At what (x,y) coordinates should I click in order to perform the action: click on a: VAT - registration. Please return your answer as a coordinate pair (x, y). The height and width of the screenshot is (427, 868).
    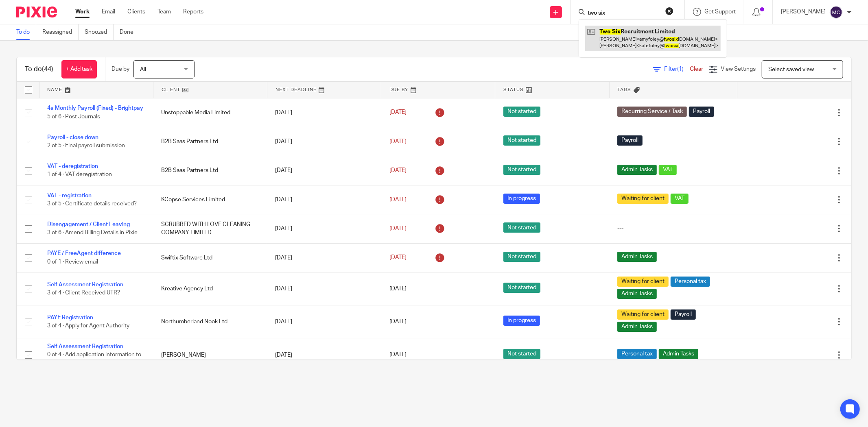
    Looking at the image, I should click on (69, 196).